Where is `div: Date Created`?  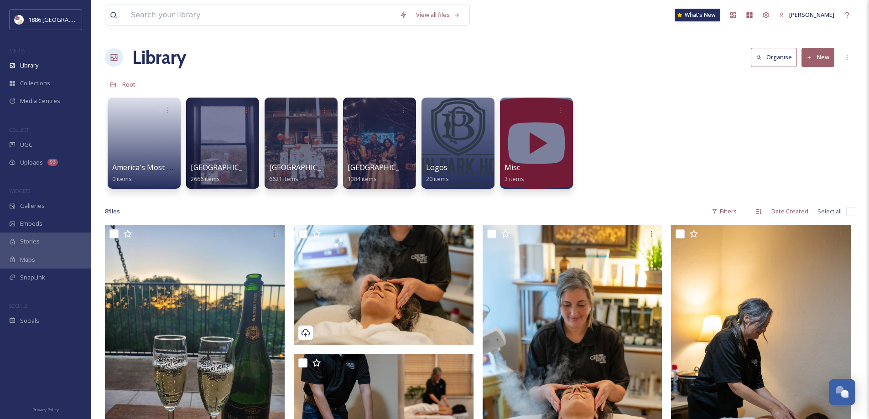 div: Date Created is located at coordinates (790, 211).